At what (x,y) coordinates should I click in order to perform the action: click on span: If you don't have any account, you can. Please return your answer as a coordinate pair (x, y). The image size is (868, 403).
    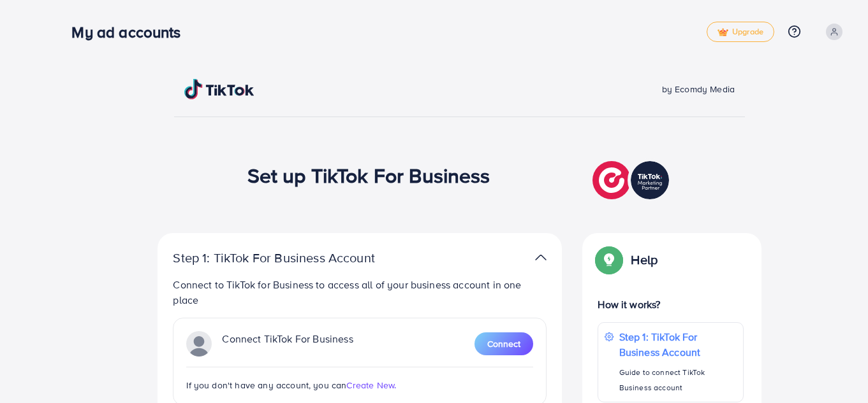
    Looking at the image, I should click on (266, 386).